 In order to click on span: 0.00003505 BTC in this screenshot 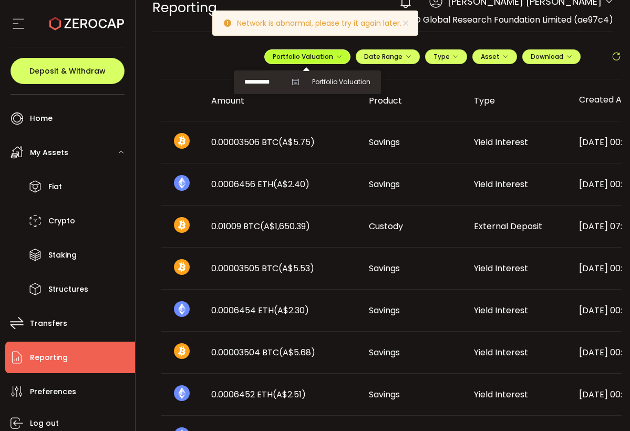, I will do `click(263, 268)`.